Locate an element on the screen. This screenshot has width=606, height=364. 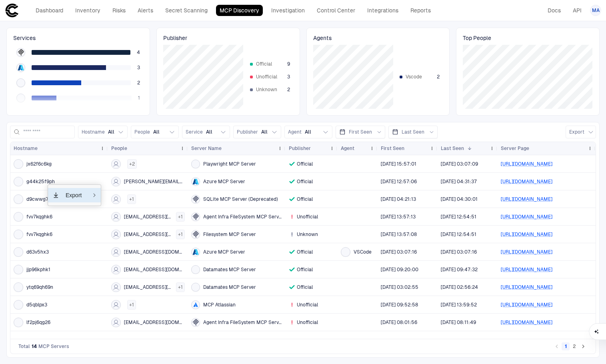
div: 8/5/2025 17:57:13 (GMT+00:00 UTC) is located at coordinates (398, 217).